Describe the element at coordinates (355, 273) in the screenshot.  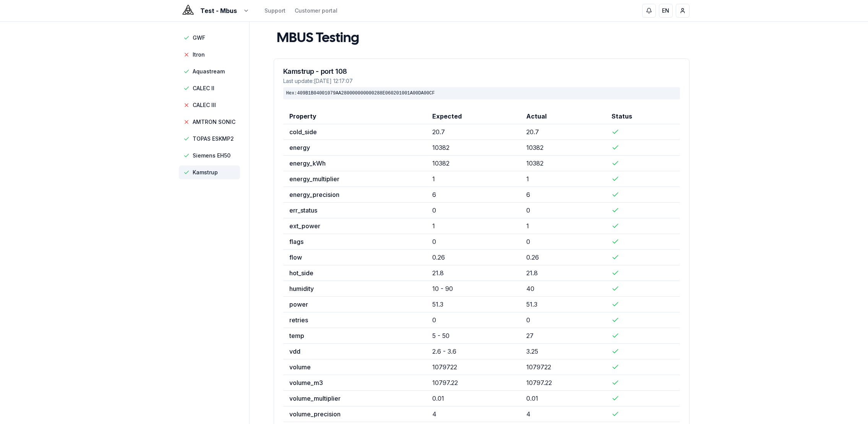
I see `td: hot_side` at that location.